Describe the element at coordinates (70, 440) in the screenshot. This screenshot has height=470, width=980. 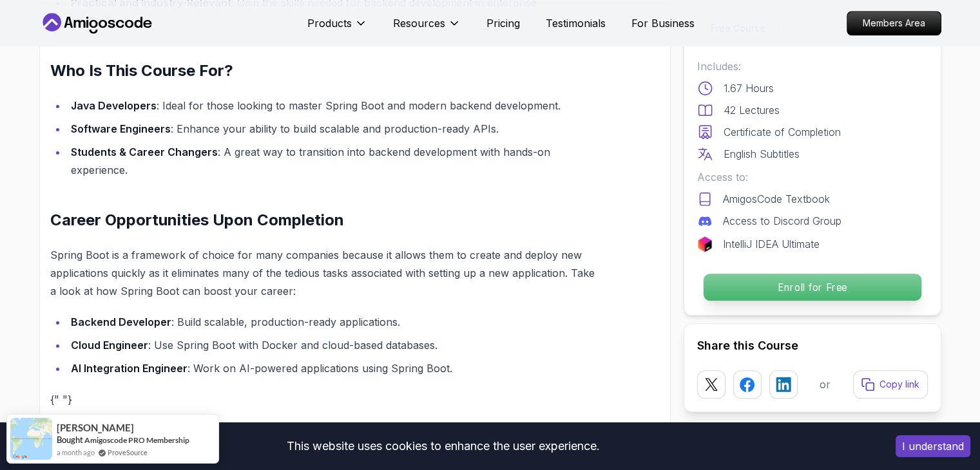
I see `span: Bought` at that location.